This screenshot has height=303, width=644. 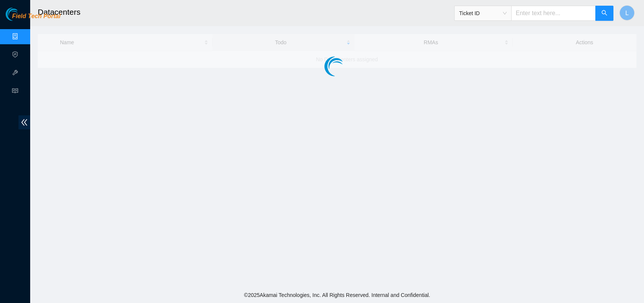 What do you see at coordinates (337, 295) in the screenshot?
I see `footer: © 2025 Akamai Technologies, Inc. All Rights Reserved. Internal and Confidential.` at bounding box center [337, 295].